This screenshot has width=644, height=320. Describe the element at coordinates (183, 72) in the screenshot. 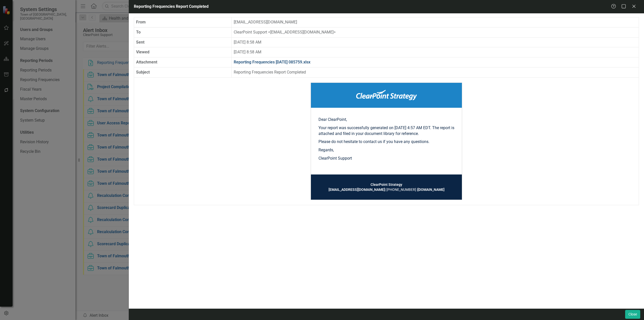

I see `th: Subject` at that location.